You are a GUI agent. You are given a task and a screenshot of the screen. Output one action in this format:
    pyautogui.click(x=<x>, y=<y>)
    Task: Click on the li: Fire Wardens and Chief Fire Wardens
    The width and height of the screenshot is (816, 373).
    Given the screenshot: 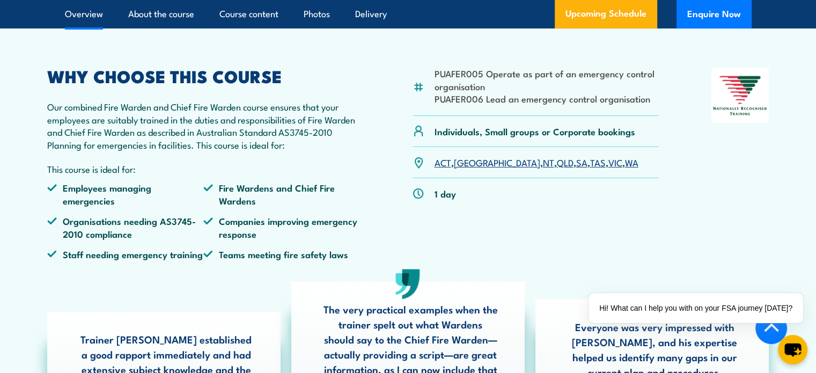 What is the action you would take?
    pyautogui.click(x=282, y=194)
    